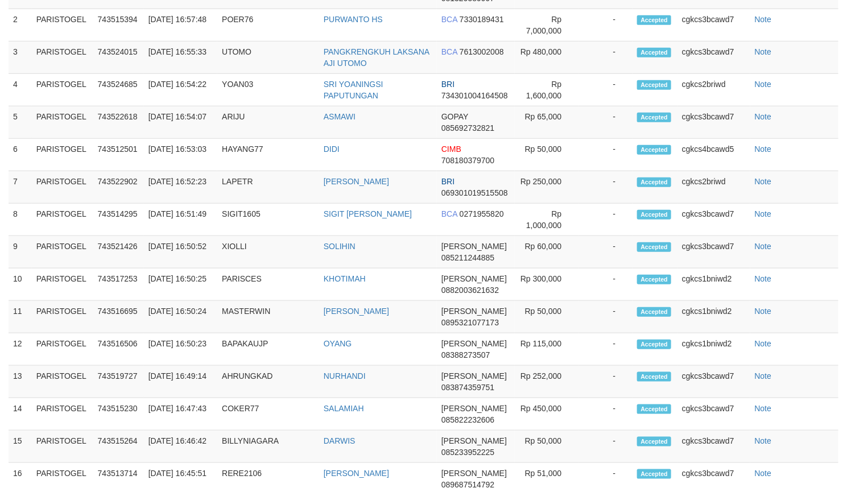  What do you see at coordinates (118, 349) in the screenshot?
I see `td: 743516506` at bounding box center [118, 349].